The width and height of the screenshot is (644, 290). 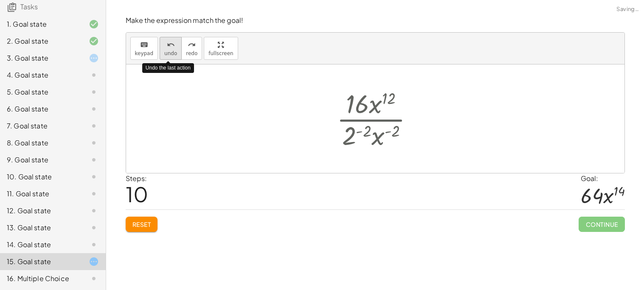 I want to click on p: Make the expression match the goal!, so click(x=375, y=20).